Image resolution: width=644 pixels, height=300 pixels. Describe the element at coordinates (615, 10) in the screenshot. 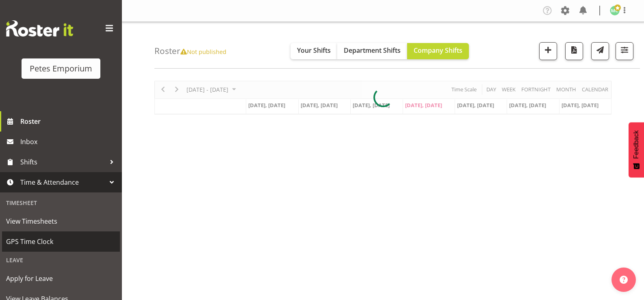

I see `img: melissa-cowen2635.jpg` at that location.